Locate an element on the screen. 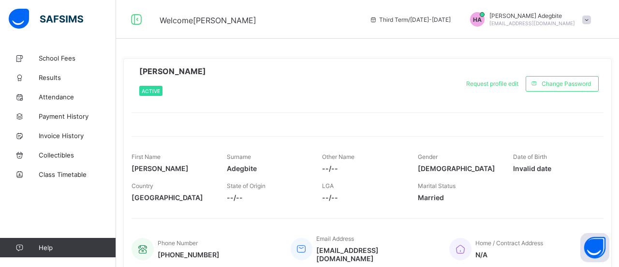 This screenshot has height=267, width=619. span: First Name is located at coordinates (146, 156).